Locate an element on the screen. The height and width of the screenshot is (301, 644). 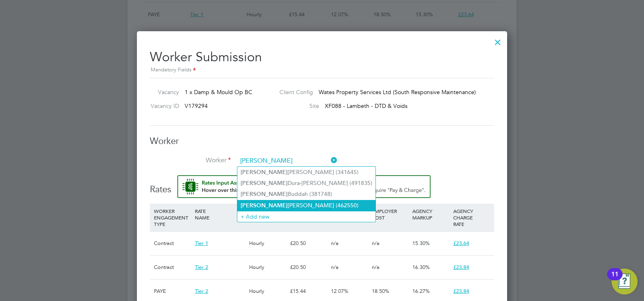
span: 1 x Damp & Mould Op BC is located at coordinates (218, 92).